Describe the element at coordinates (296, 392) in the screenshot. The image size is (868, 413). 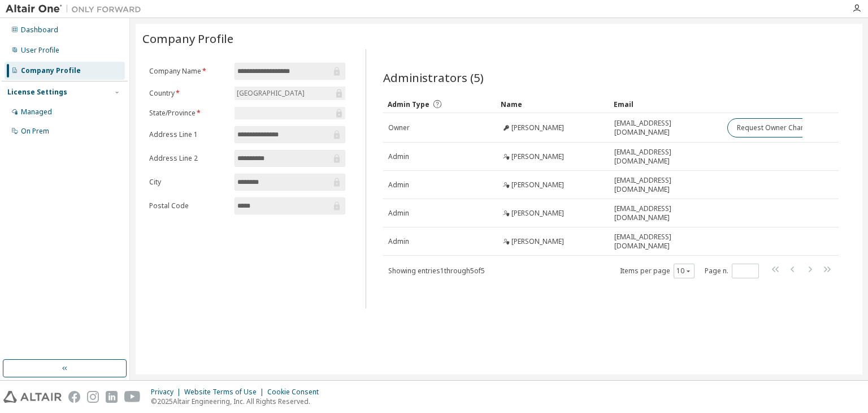
I see `div: Cookie Consent` at that location.